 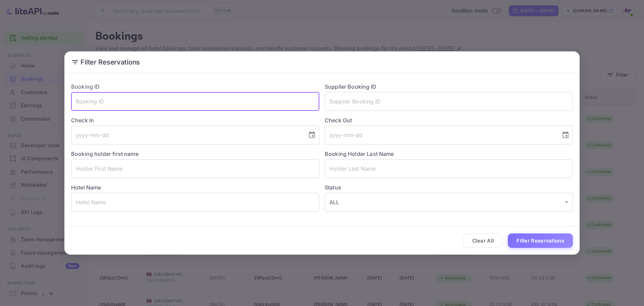 What do you see at coordinates (449, 202) in the screenshot?
I see `div: ALL` at bounding box center [449, 202].